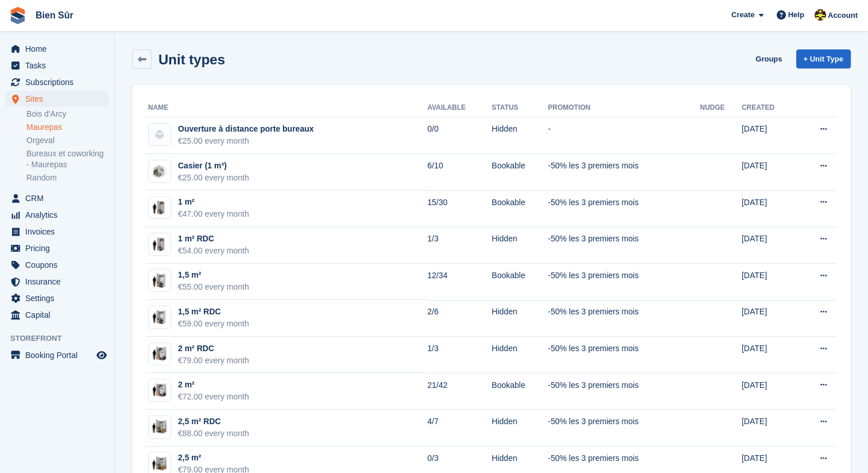  What do you see at coordinates (67, 127) in the screenshot?
I see `a: Maurepas` at bounding box center [67, 127].